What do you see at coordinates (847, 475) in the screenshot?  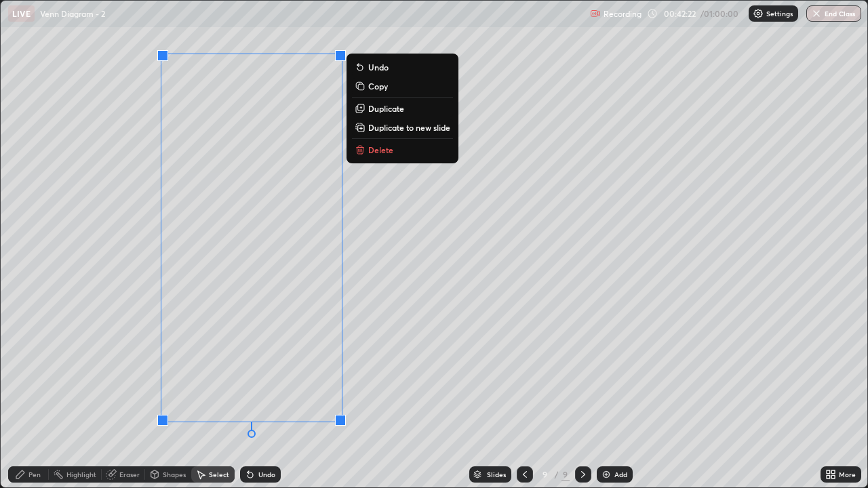 I see `div: More` at bounding box center [847, 475].